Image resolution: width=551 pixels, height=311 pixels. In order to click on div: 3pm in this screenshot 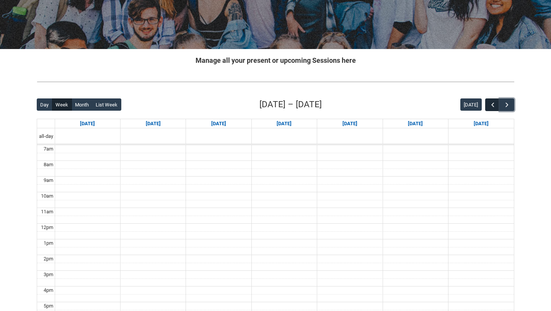, I will do `click(48, 274)`.